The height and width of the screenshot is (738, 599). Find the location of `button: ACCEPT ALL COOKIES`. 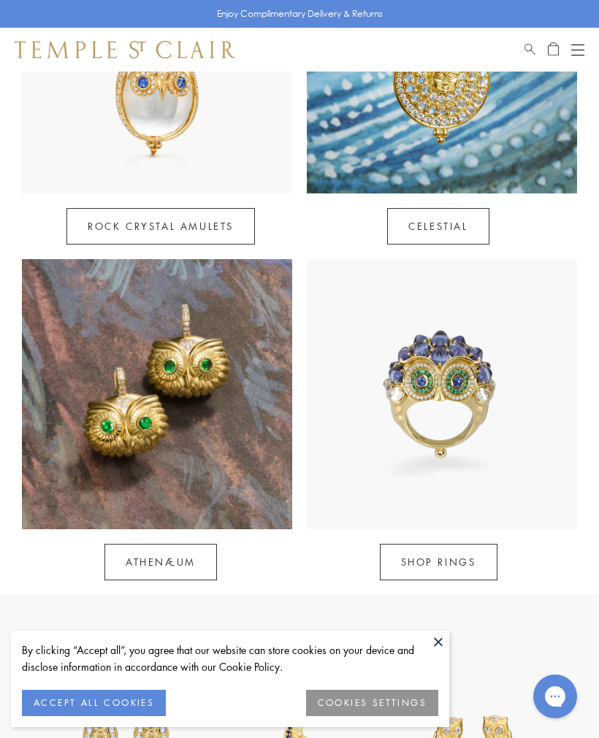

button: ACCEPT ALL COOKIES is located at coordinates (93, 703).